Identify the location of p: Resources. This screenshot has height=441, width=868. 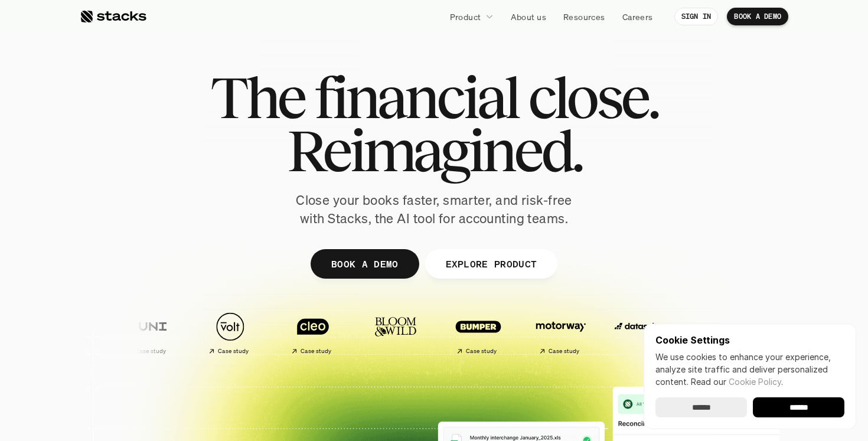
(584, 17).